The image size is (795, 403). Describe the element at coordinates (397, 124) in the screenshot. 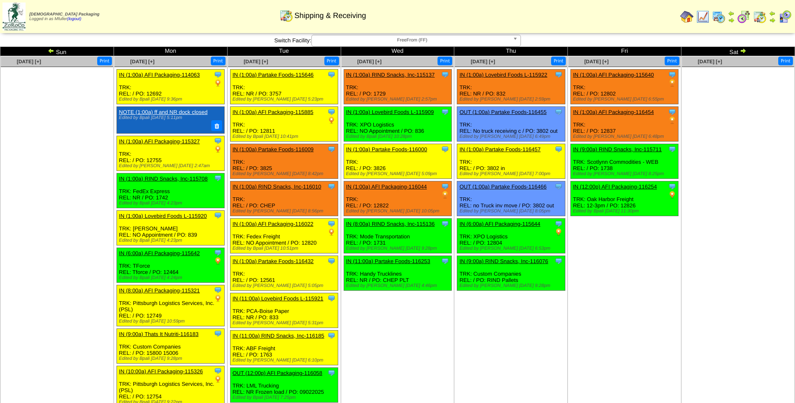

I see `div: TRK: XPO Logistics REL: NO Appointment / PO: 836` at that location.